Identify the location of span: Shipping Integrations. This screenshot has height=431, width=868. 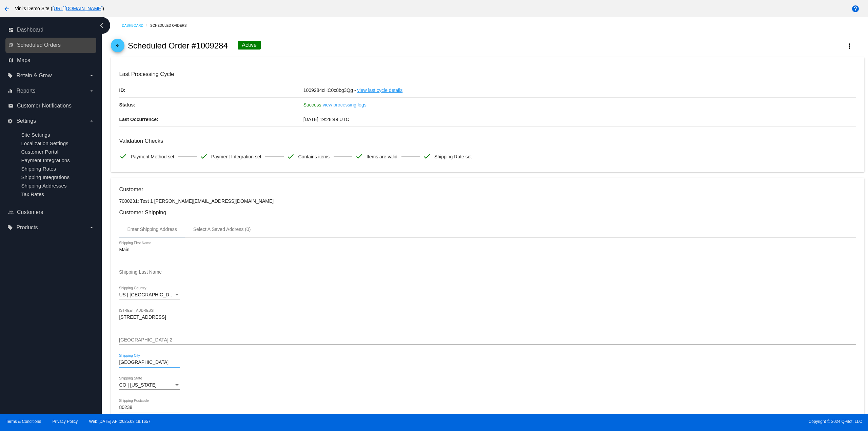
(45, 177).